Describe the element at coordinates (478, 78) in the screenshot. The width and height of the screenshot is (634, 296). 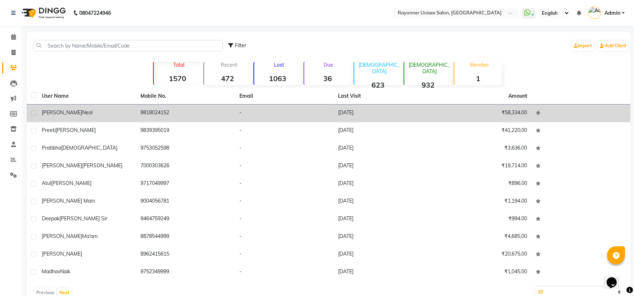
I see `strong: 1` at that location.